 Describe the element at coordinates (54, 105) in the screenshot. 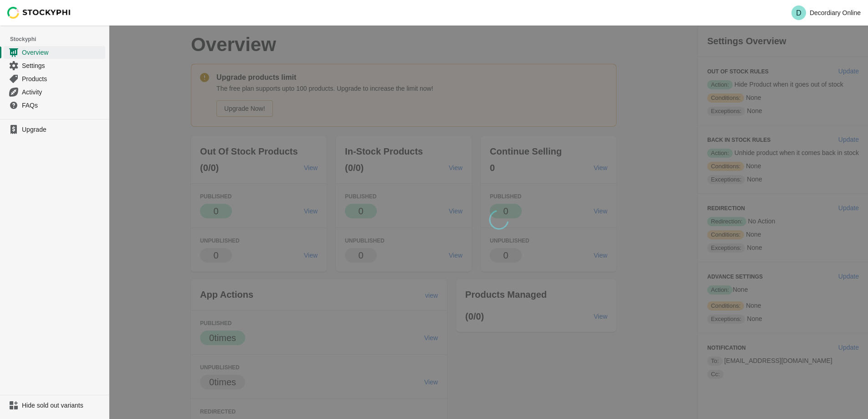

I see `a: FAQs` at that location.